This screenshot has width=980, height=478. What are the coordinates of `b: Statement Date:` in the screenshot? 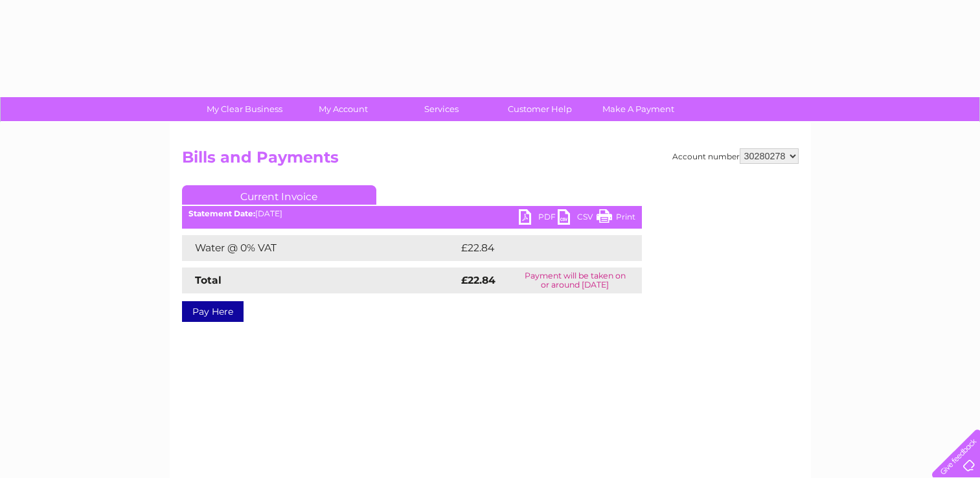 It's located at (222, 213).